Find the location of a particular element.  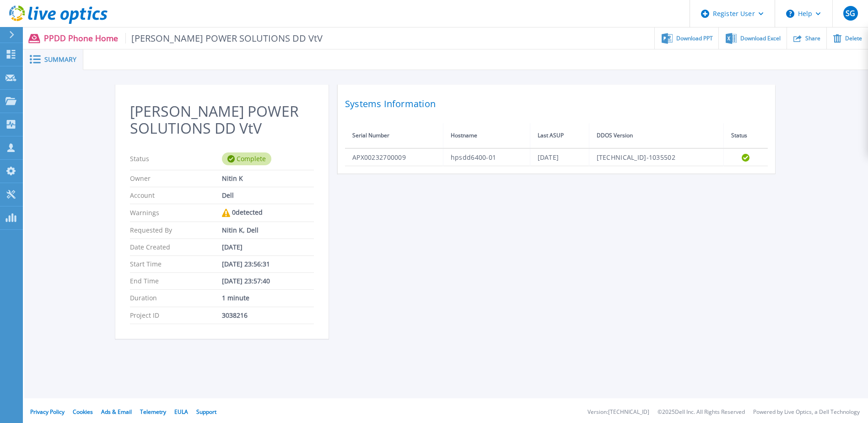

div: Dell is located at coordinates (267, 195).